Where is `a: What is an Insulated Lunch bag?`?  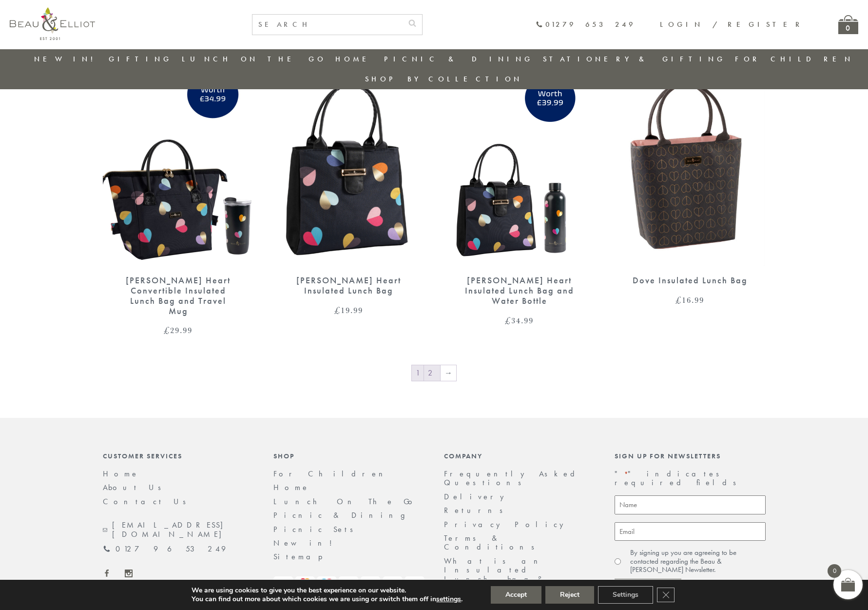 a: What is an Insulated Lunch bag? is located at coordinates (497, 570).